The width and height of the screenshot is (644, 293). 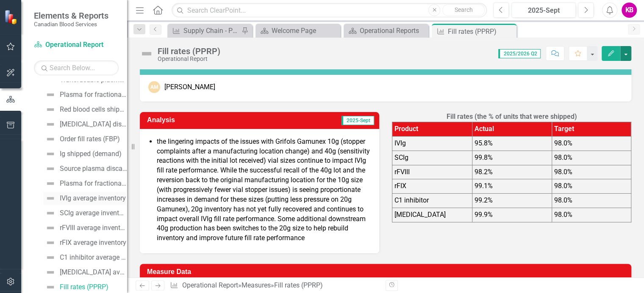 What do you see at coordinates (512, 172) in the screenshot?
I see `td: 98.2%` at bounding box center [512, 172].